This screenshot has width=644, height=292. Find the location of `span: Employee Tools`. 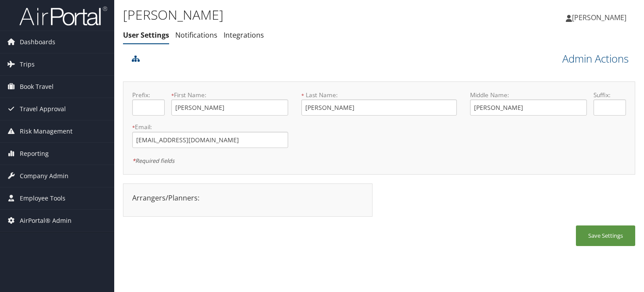

span: Employee Tools is located at coordinates (42, 199).